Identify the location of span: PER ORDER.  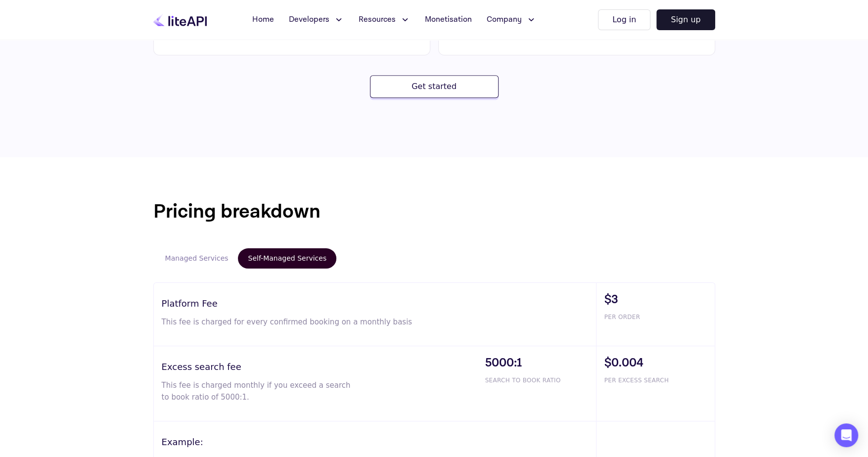
(659, 317).